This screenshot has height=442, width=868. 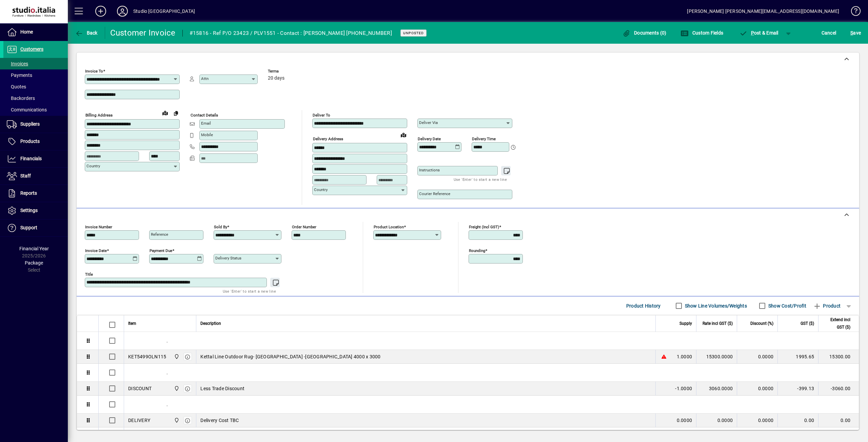 I want to click on span: Rate incl GST ($), so click(x=717, y=323).